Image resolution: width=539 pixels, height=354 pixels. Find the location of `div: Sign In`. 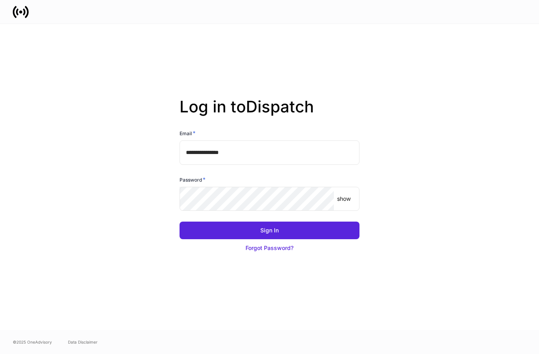

div: Sign In is located at coordinates (270, 230).